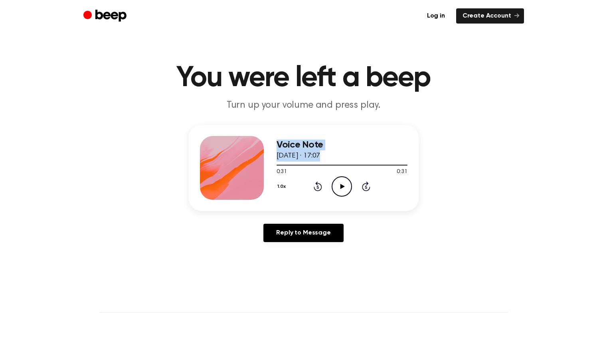 Image resolution: width=607 pixels, height=341 pixels. Describe the element at coordinates (304, 105) in the screenshot. I see `p: Turn up your volume and press play.` at that location.